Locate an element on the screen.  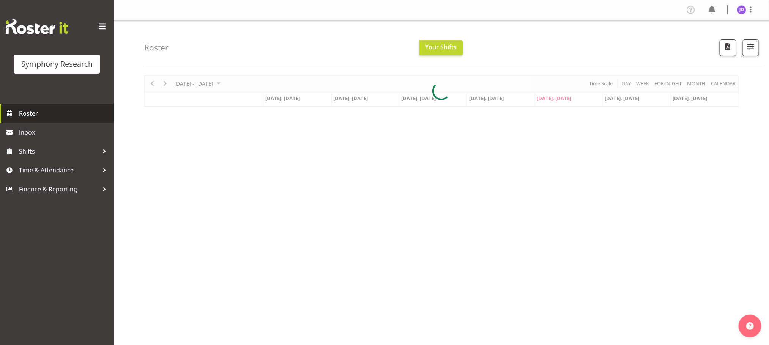
button: Your Shifts is located at coordinates (441, 48).